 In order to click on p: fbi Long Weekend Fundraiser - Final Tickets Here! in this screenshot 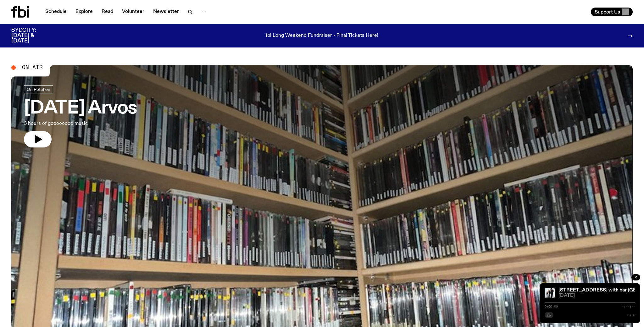, I will do `click(322, 36)`.